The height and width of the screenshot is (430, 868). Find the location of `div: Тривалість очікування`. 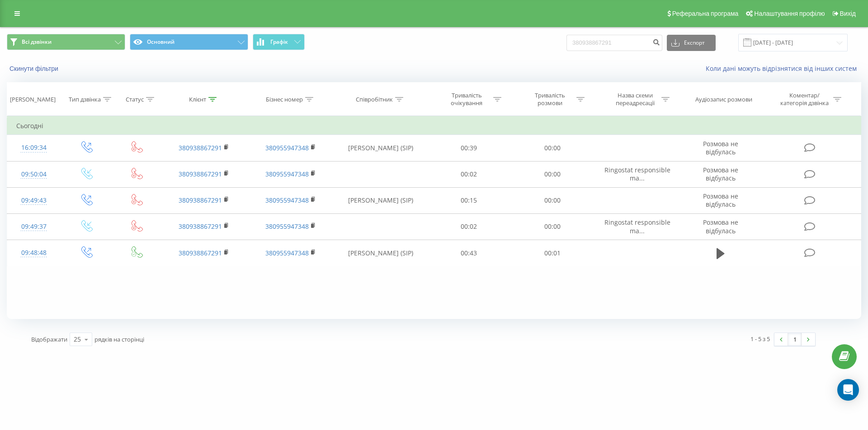

div: Тривалість очікування is located at coordinates (467, 99).